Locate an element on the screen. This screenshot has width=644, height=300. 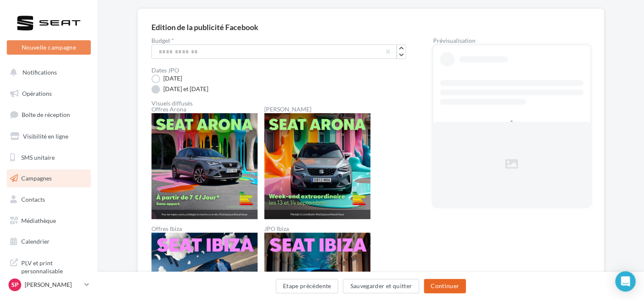
a: Visibilité en ligne is located at coordinates (49, 137).